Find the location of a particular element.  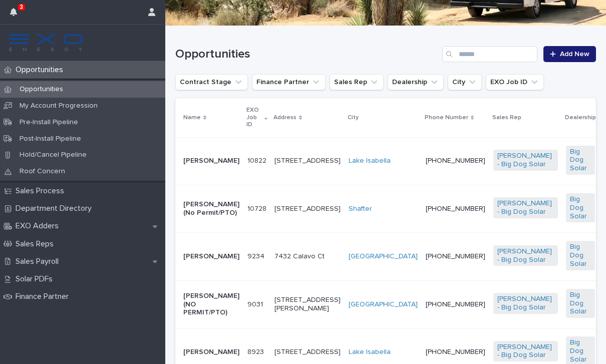

img: FKS5r6ZBThi8E5hshIGi is located at coordinates (46, 42).